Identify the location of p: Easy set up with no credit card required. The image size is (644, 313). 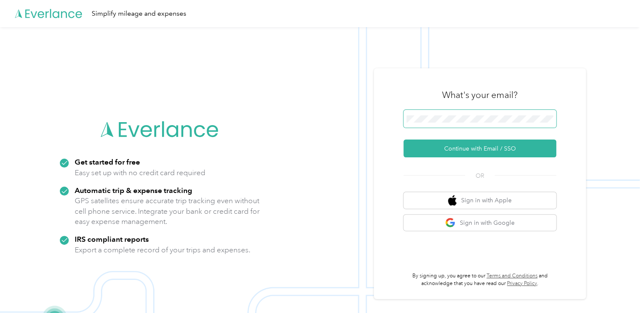
(140, 173).